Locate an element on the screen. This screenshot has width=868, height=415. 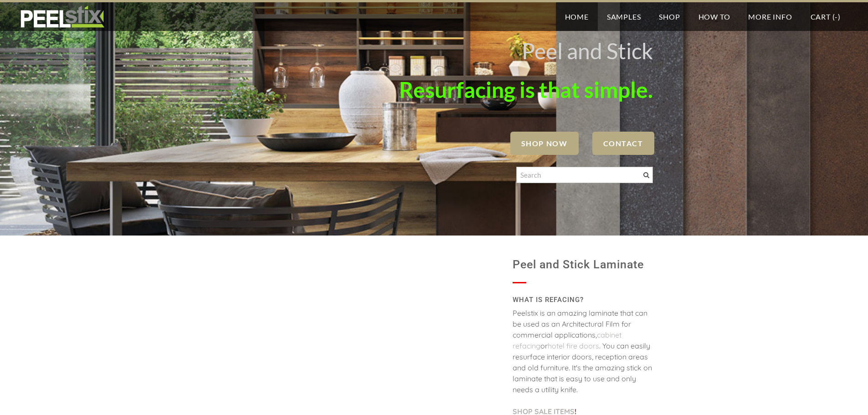
a: hotel fire doors is located at coordinates (573, 346).